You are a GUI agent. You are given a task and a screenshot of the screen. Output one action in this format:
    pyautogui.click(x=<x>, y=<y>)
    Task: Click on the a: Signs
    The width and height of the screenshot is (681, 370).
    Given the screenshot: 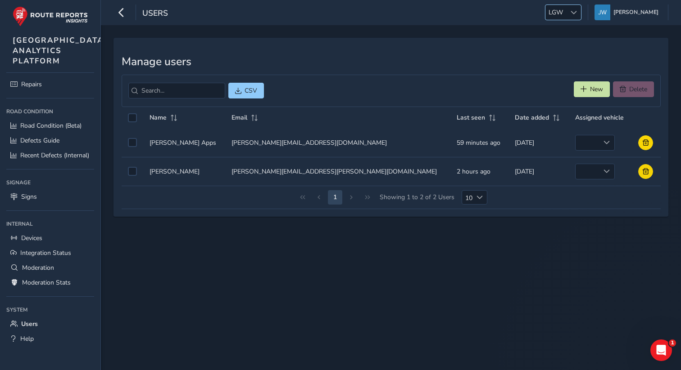 What is the action you would take?
    pyautogui.click(x=50, y=197)
    